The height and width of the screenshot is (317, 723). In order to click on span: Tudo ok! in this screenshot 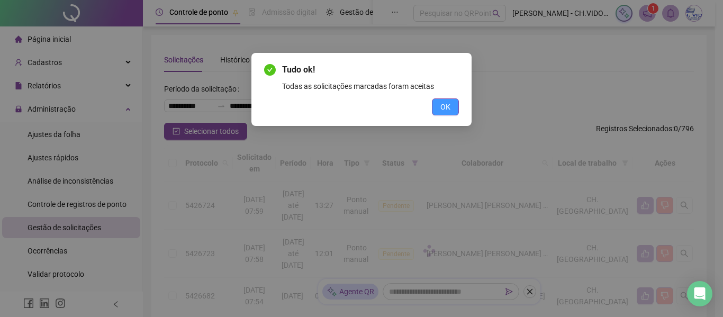, I will do `click(370, 70)`.